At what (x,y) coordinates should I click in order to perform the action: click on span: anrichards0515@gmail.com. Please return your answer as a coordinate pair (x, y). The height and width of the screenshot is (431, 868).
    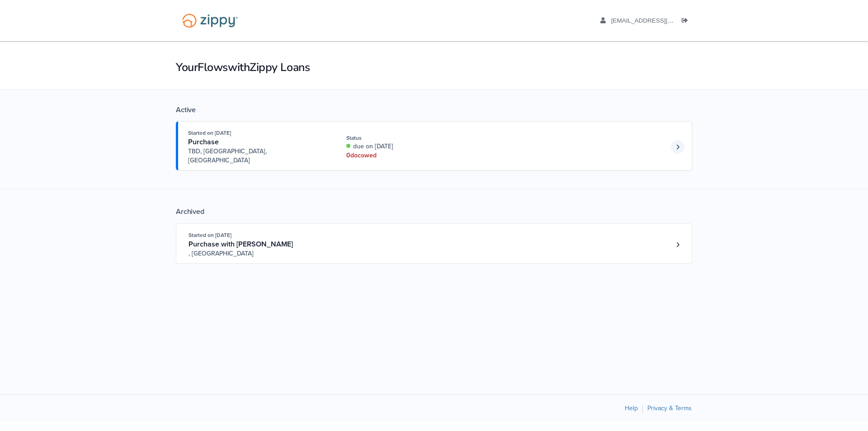
    Looking at the image, I should click on (663, 20).